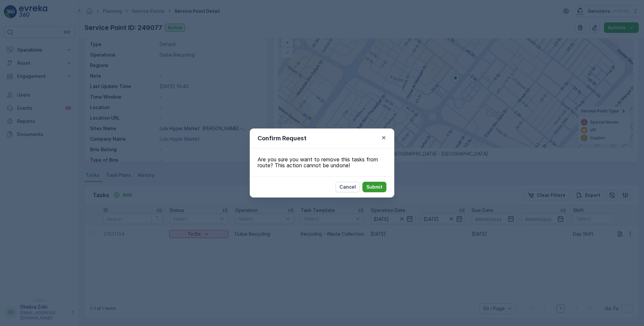  I want to click on p: Submit, so click(375, 187).